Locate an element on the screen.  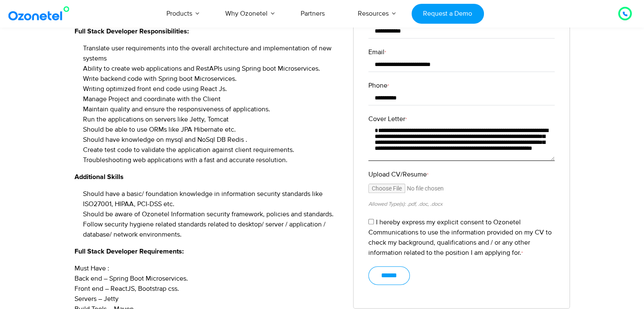
label: Cover Letter is located at coordinates (461, 119).